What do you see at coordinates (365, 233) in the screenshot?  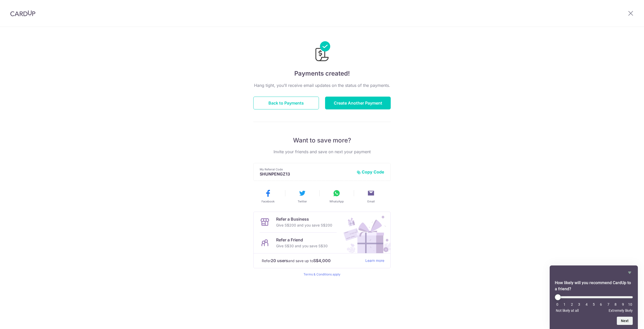 I see `img: Refer` at bounding box center [365, 233].